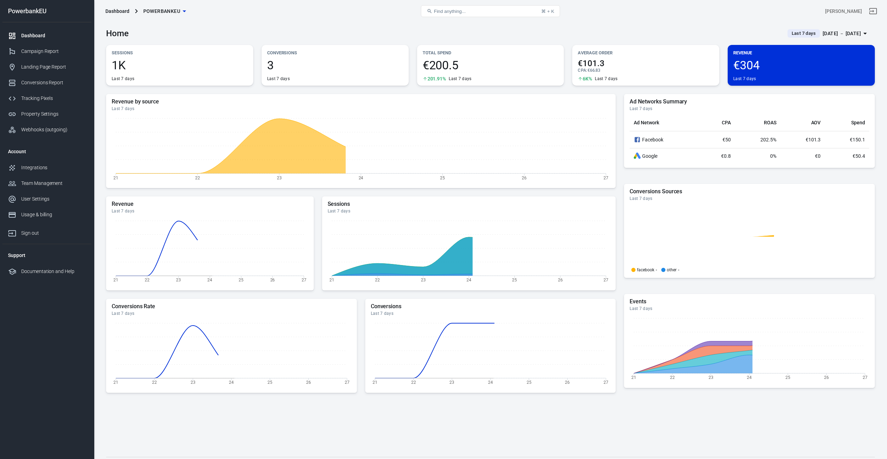  What do you see at coordinates (54, 233) in the screenshot?
I see `div: Sign out` at bounding box center [54, 233].